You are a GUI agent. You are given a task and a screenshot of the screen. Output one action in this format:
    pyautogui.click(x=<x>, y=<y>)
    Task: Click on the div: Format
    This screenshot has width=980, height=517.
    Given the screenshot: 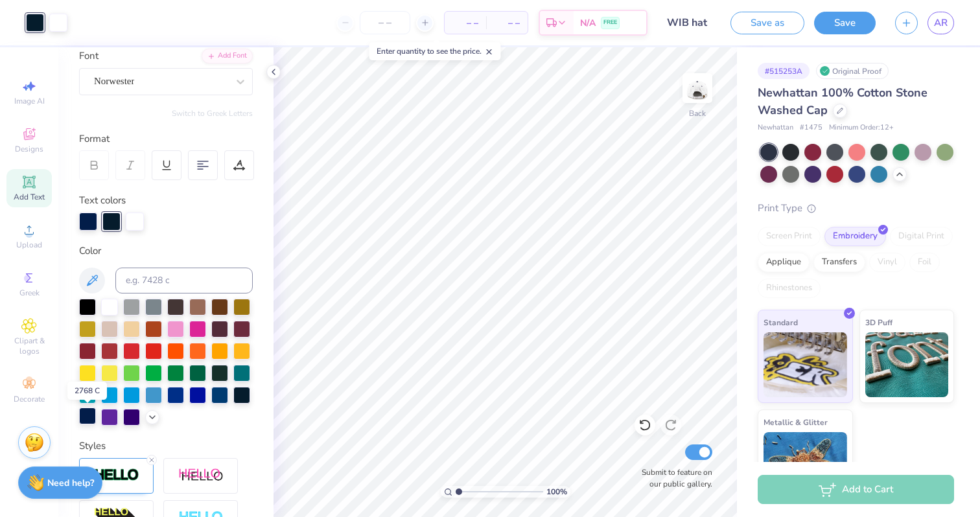 What is the action you would take?
    pyautogui.click(x=167, y=139)
    